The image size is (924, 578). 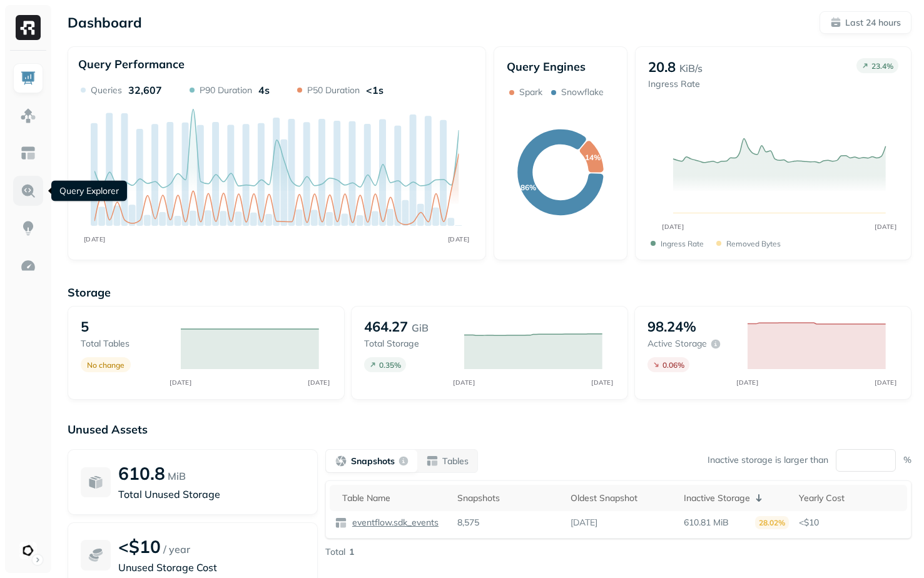 I want to click on p: 0.35 %, so click(x=390, y=364).